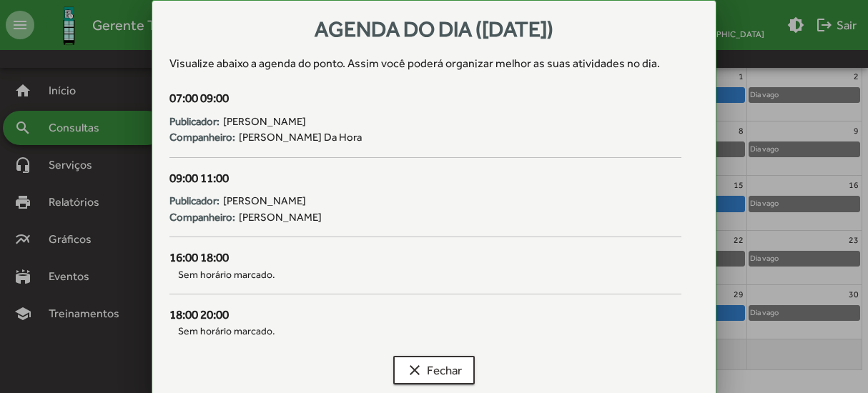 This screenshot has height=393, width=868. I want to click on div: 16:00 18:00, so click(425, 258).